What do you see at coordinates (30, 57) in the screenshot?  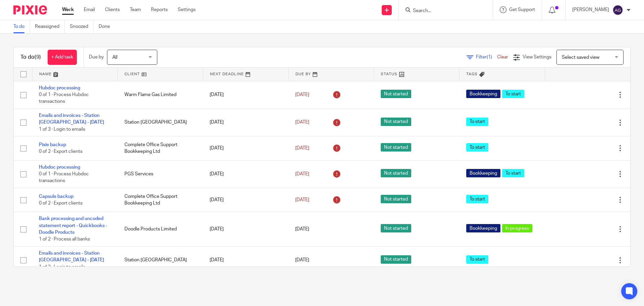 I see `h1: To do` at bounding box center [30, 57].